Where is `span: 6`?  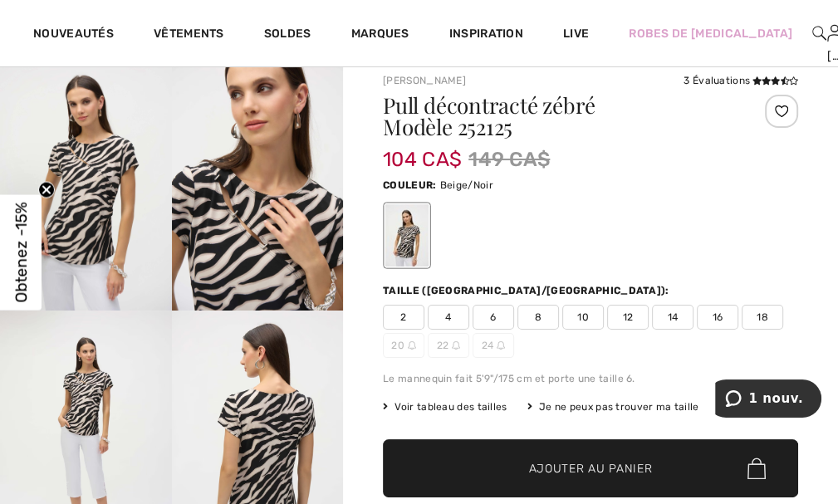 span: 6 is located at coordinates (494, 317).